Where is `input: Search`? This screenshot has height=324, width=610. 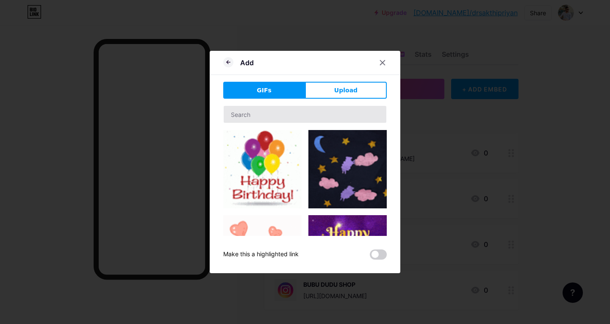 input: Search is located at coordinates (305, 114).